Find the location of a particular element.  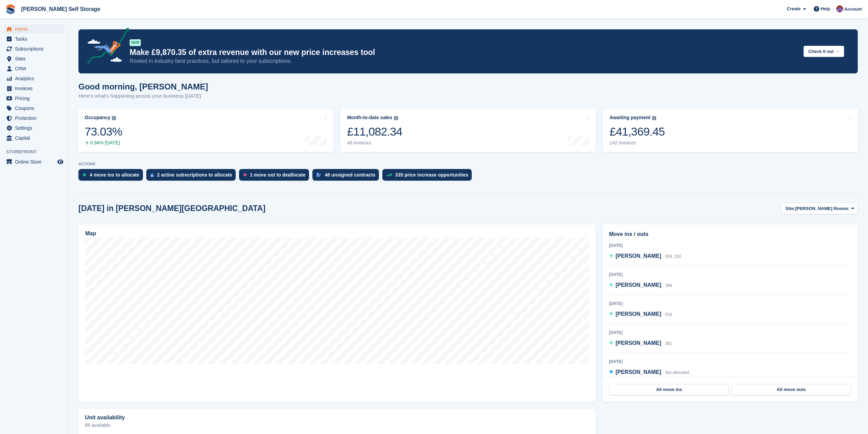

a: 2 active subscriptions to allocate is located at coordinates (193, 177).